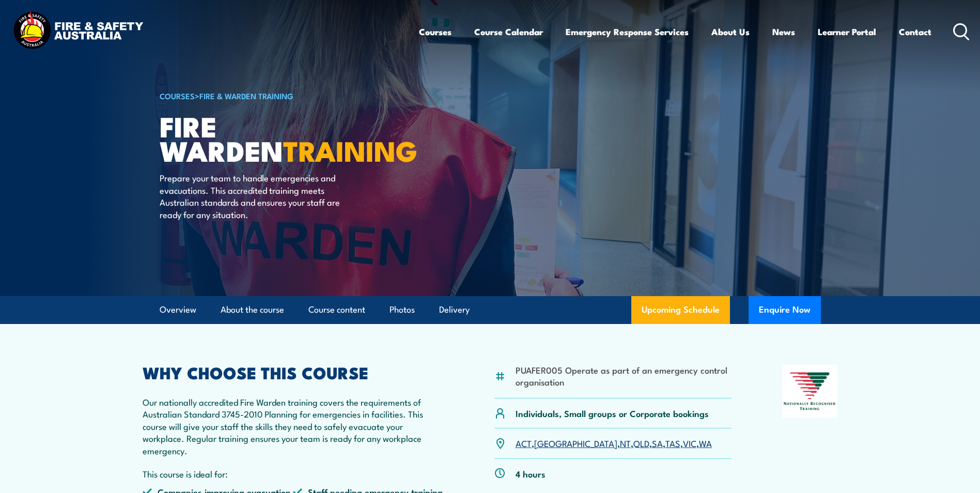 The height and width of the screenshot is (493, 980). I want to click on a: ACT, so click(523, 443).